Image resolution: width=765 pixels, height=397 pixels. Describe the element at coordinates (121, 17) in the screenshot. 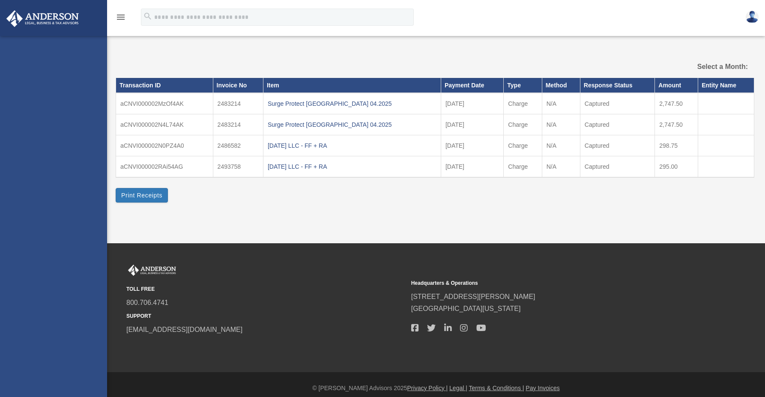

I see `i: menu` at that location.